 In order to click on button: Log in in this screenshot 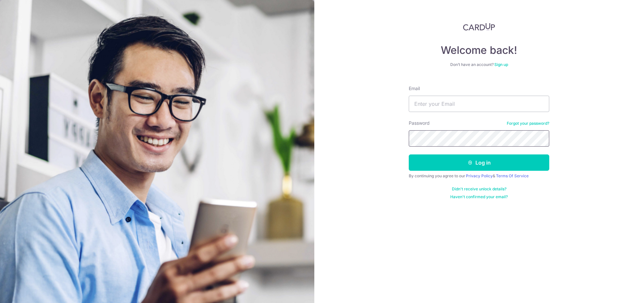, I will do `click(479, 163)`.